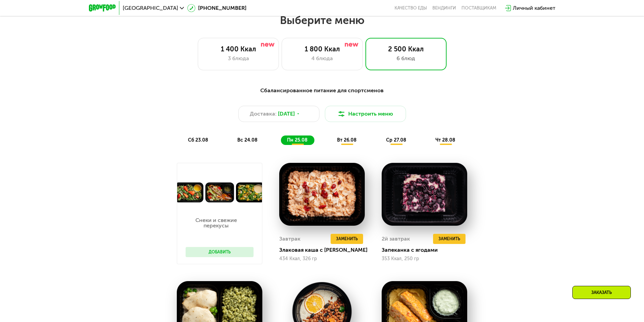 The height and width of the screenshot is (322, 644). I want to click on span: пн 25.08, so click(298, 140).